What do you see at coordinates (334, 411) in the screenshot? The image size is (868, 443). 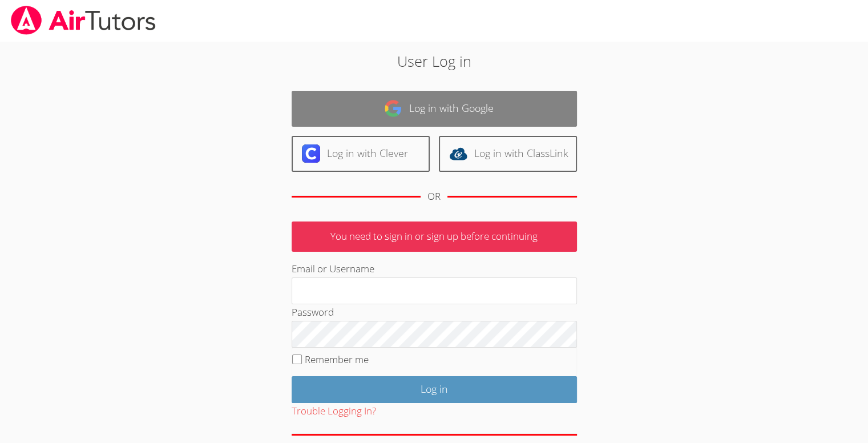 I see `button: Trouble Logging In?` at bounding box center [334, 411].